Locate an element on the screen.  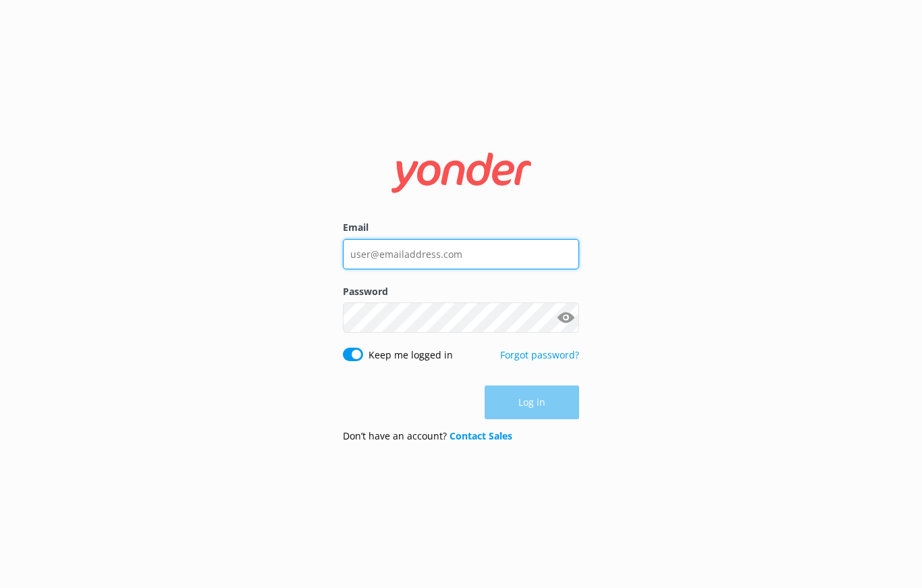
label: Password is located at coordinates (461, 292).